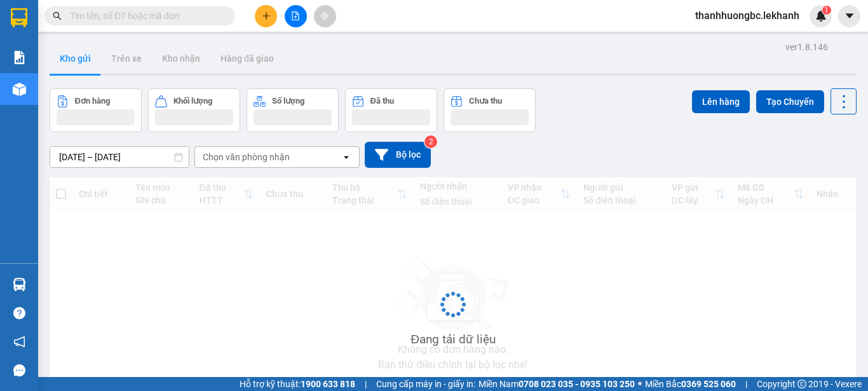 The width and height of the screenshot is (868, 391). Describe the element at coordinates (19, 341) in the screenshot. I see `span: notification` at that location.